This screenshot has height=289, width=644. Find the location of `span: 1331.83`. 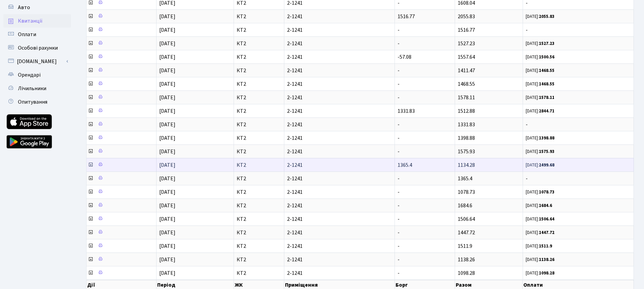

span: 1331.83 is located at coordinates (406, 111).